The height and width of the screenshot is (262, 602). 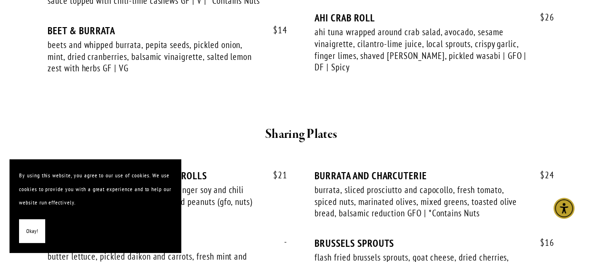 I want to click on strong: Sharing Plates, so click(x=301, y=134).